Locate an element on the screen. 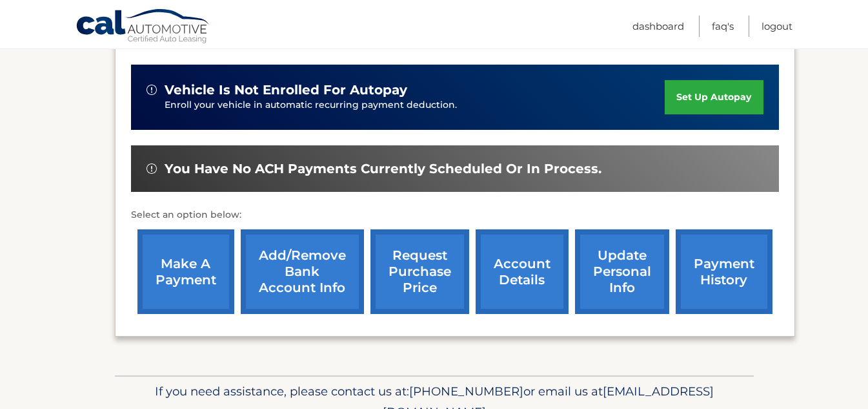 Image resolution: width=868 pixels, height=409 pixels. a: make a payment is located at coordinates (186, 271).